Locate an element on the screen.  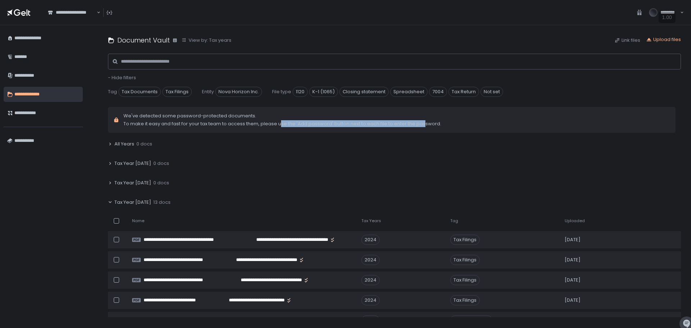
button: Link files is located at coordinates (627, 40).